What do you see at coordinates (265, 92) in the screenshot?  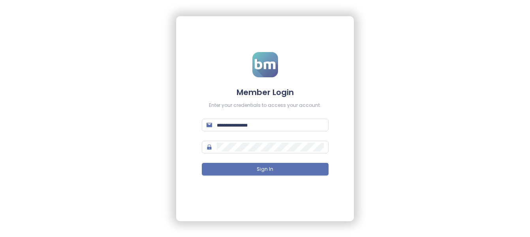 I see `h4: Member Login` at bounding box center [265, 92].